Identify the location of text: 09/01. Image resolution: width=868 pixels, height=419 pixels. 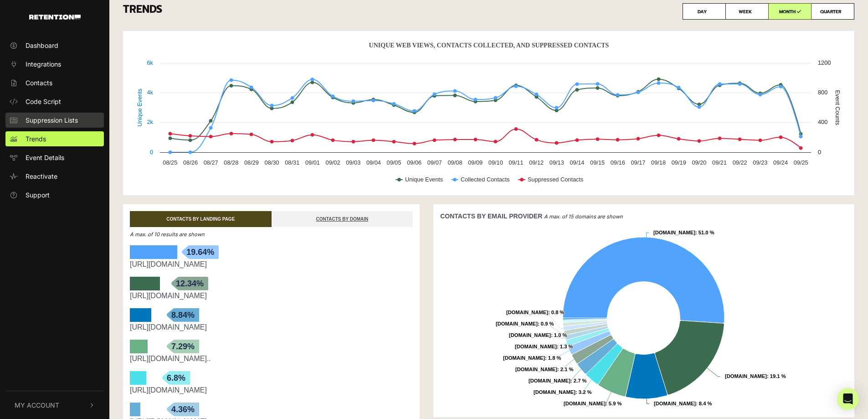
(312, 163).